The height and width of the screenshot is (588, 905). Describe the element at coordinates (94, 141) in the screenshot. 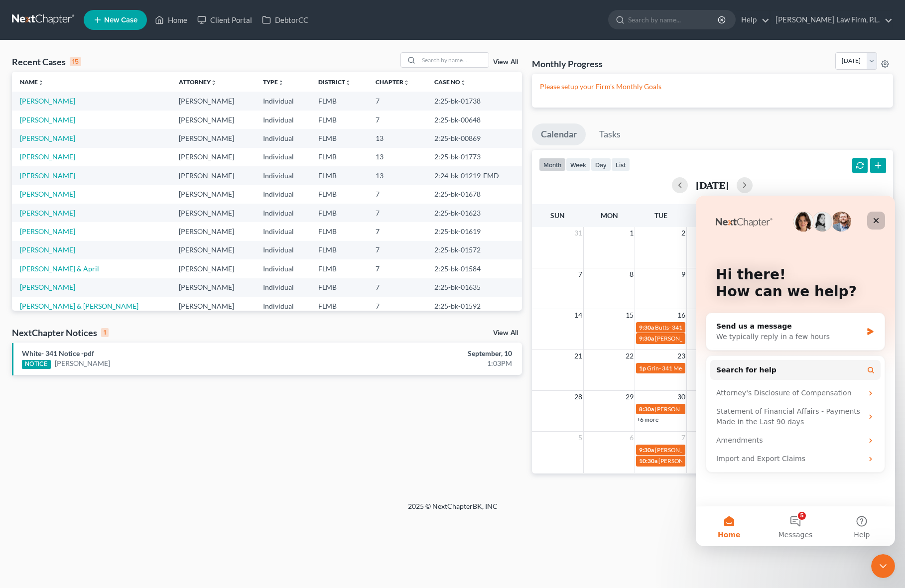

I see `div: We typically reply in a few hours` at that location.